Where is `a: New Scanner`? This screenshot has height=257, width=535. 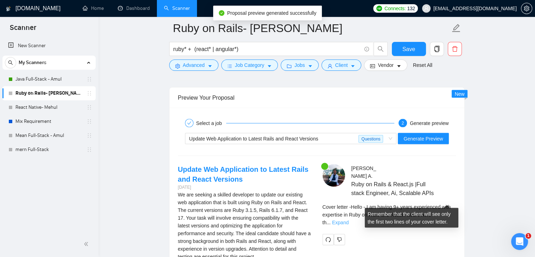
a: New Scanner is located at coordinates (49, 46).